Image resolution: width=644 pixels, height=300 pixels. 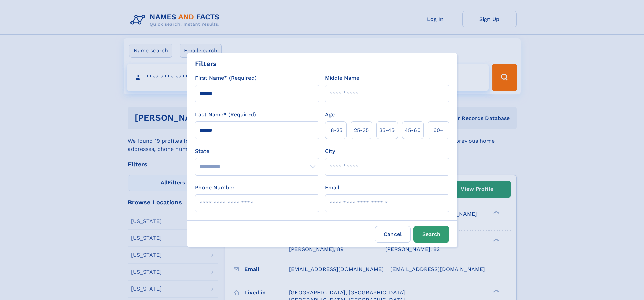 What do you see at coordinates (206, 64) in the screenshot?
I see `div: Filters` at bounding box center [206, 64].